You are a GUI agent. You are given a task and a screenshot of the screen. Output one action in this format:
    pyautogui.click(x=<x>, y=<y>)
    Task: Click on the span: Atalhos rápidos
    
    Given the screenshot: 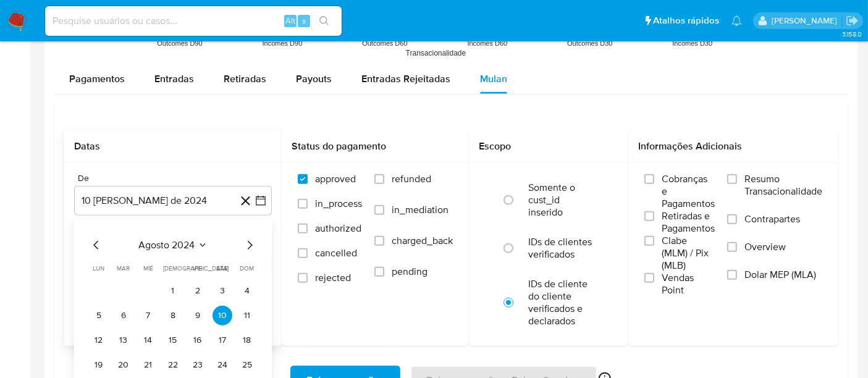 What is the action you would take?
    pyautogui.click(x=686, y=20)
    